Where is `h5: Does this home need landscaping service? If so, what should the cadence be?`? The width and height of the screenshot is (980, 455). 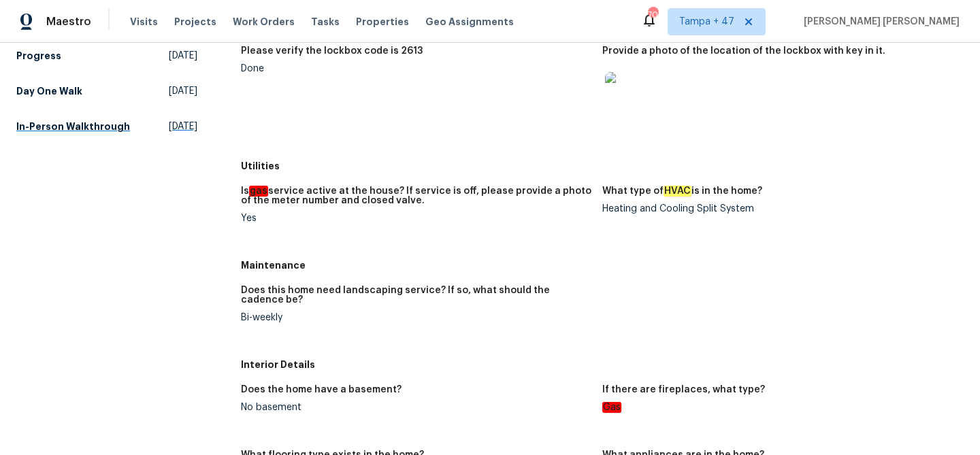
h5: Does this home need landscaping service? If so, what should the cadence be? is located at coordinates (416, 295).